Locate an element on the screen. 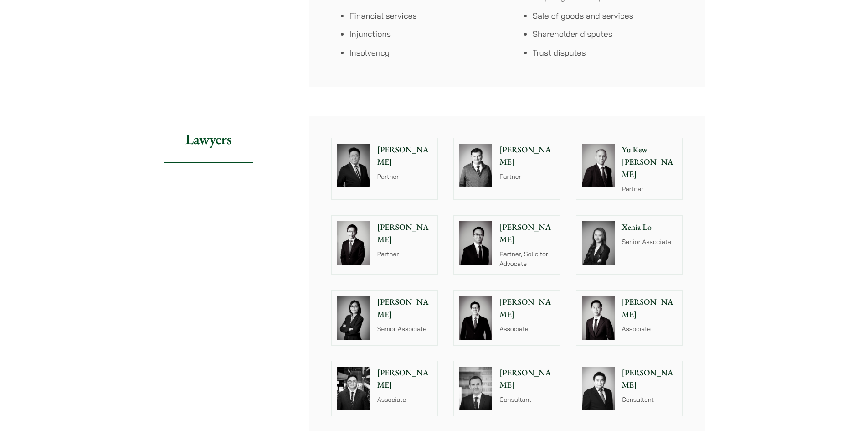  a: Xenia Lo Senior Associate is located at coordinates (629, 245).